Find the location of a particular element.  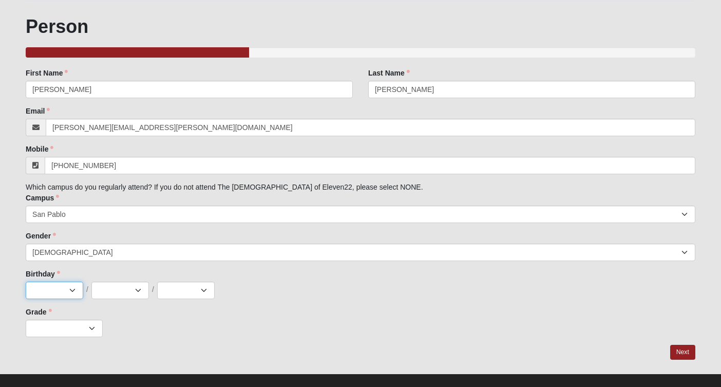

label: Grade is located at coordinates (39, 312).